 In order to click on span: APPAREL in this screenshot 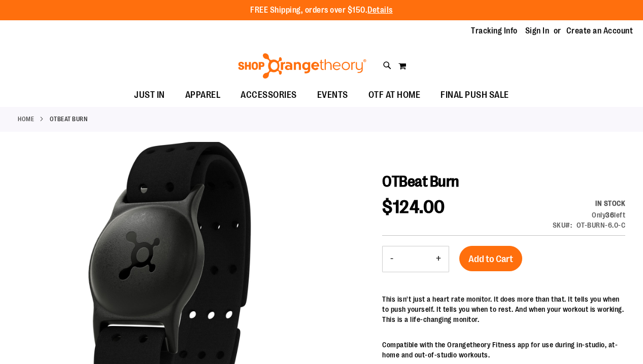, I will do `click(203, 95)`.